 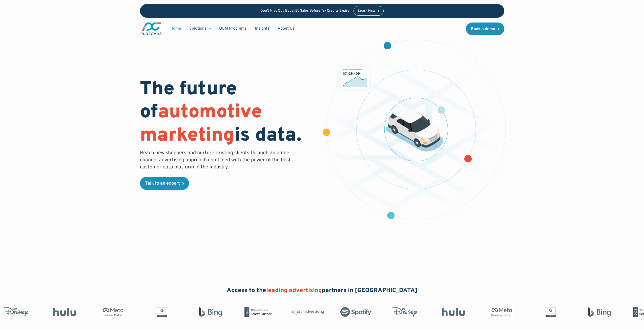 What do you see at coordinates (483, 29) in the screenshot?
I see `div: Book a demo` at bounding box center [483, 29].